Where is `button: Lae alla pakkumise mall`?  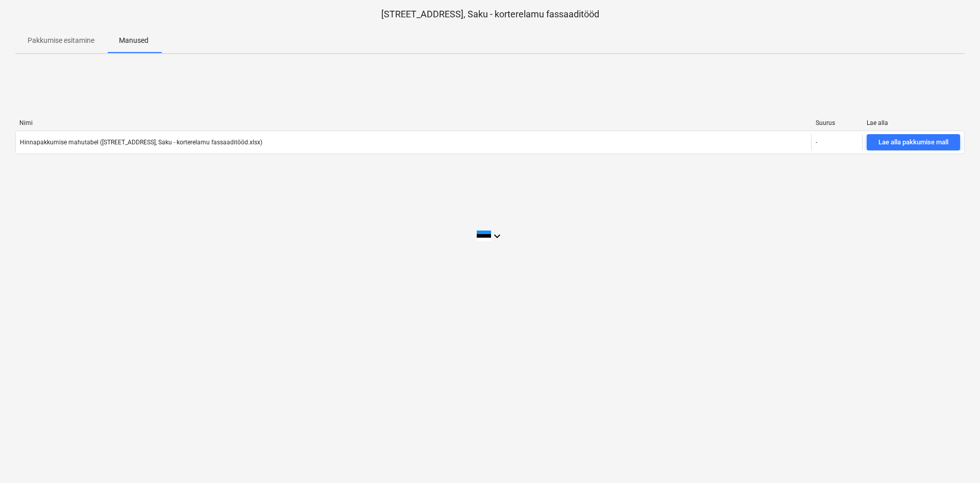 button: Lae alla pakkumise mall is located at coordinates (913, 142).